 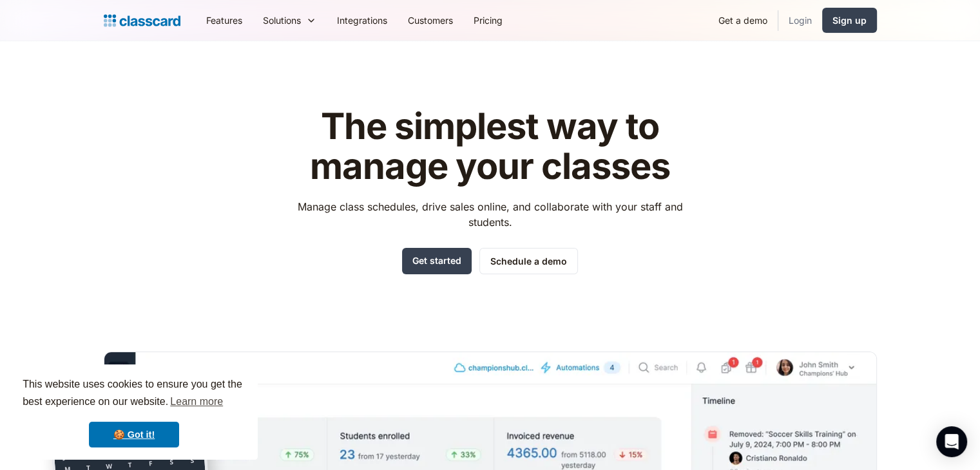 What do you see at coordinates (134, 435) in the screenshot?
I see `a: dismiss cookie message` at bounding box center [134, 435].